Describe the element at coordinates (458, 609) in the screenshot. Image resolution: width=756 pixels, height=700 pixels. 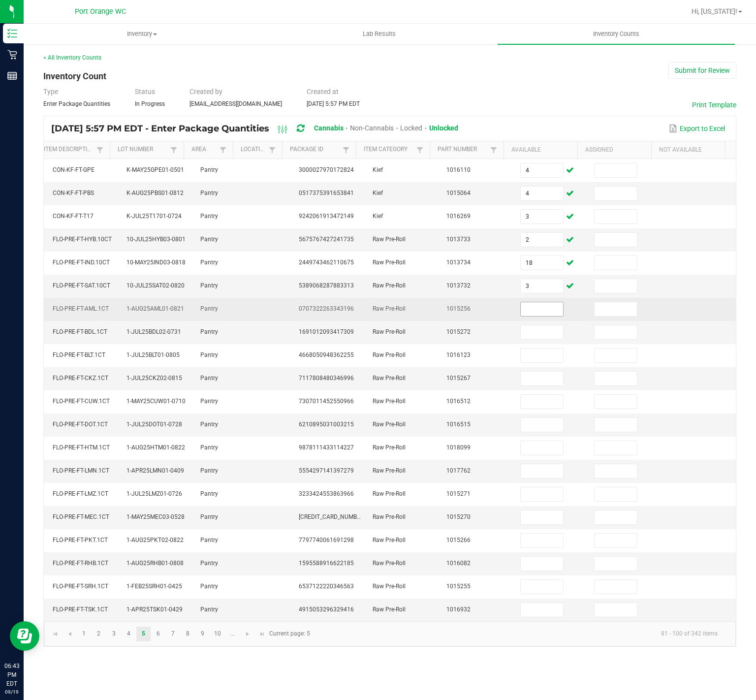
I see `span: 1016932` at that location.